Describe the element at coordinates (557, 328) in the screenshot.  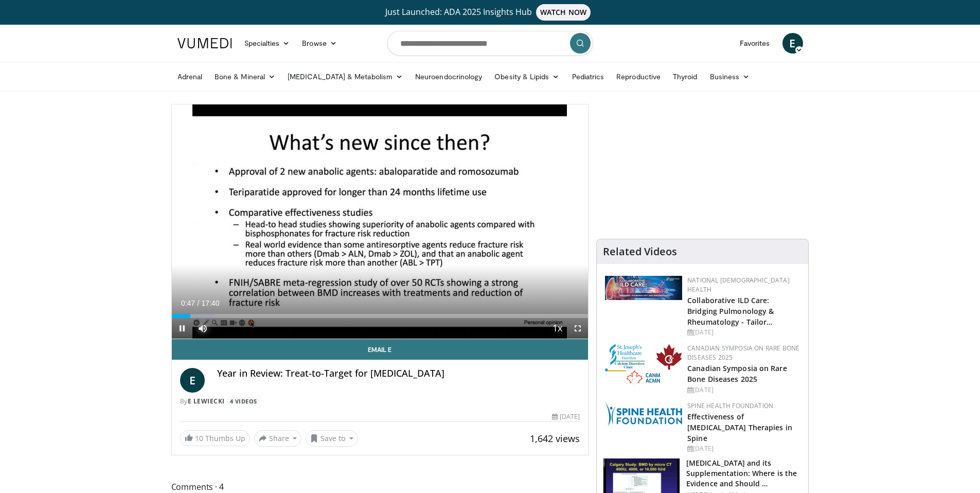
I see `button: Playback Rate` at that location.